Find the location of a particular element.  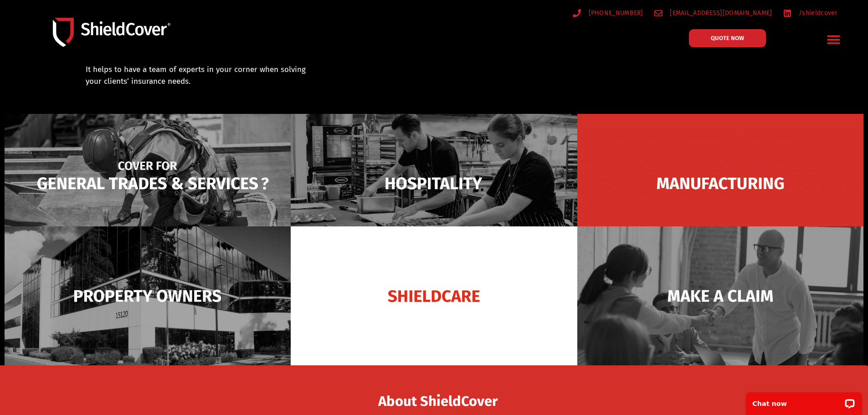

p: your clients’ insurance needs. is located at coordinates (283, 82).